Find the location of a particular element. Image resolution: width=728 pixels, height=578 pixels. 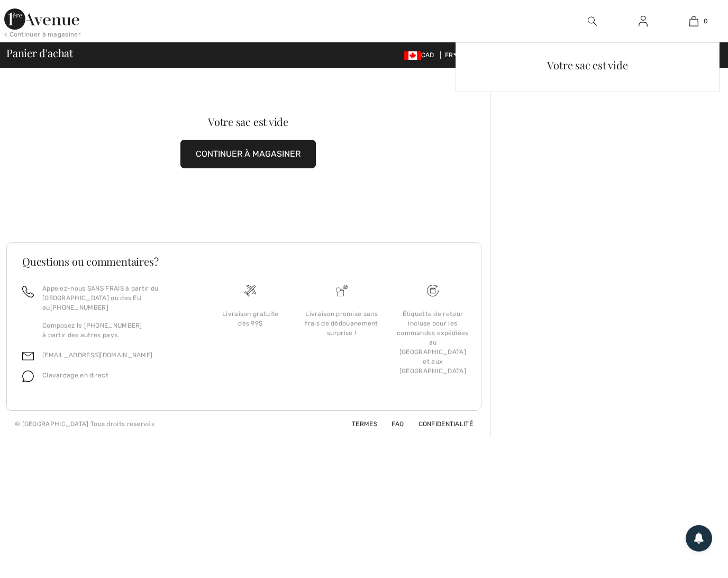

a: Confidentialité is located at coordinates (440, 424).